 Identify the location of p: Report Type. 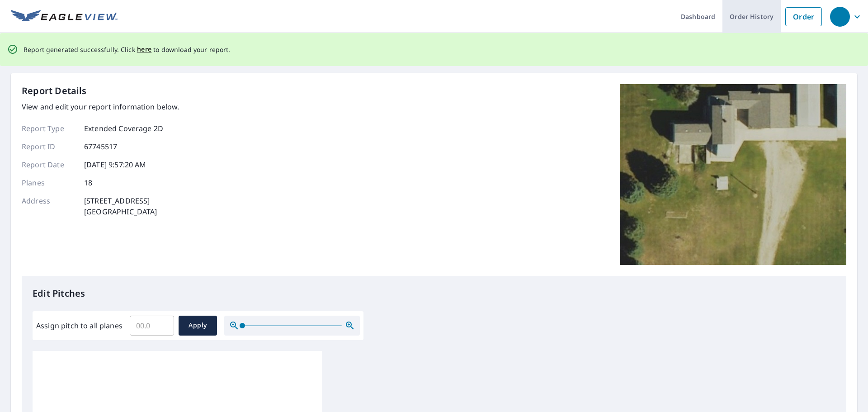
(49, 128).